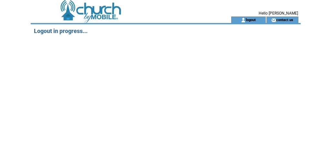 The height and width of the screenshot is (147, 331). I want to click on span: Logout in progress..., so click(61, 31).